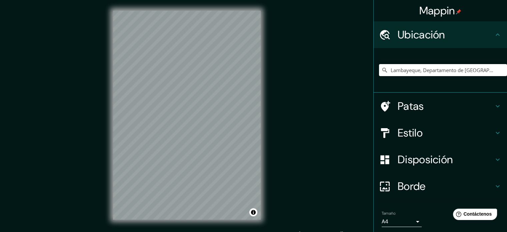 The height and width of the screenshot is (232, 507). I want to click on font: Borde, so click(412, 186).